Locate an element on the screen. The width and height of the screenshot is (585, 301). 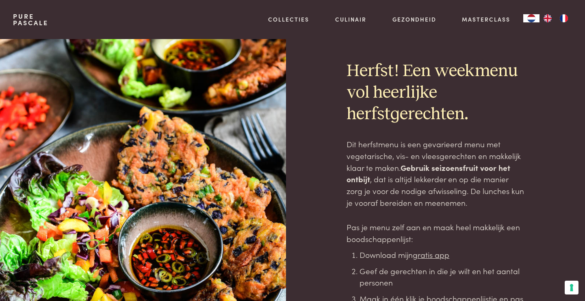
p: Dit herfstmenu is een gevarieerd menu met vegetarische, vis- en vleesgerechten en makkelijk klaar... is located at coordinates (436, 173).